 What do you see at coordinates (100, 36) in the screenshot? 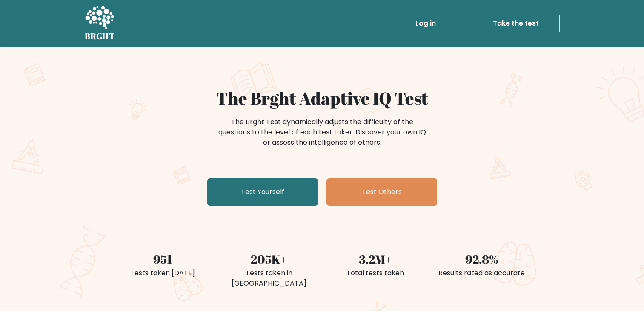
I see `h5: BRGHT` at bounding box center [100, 36].